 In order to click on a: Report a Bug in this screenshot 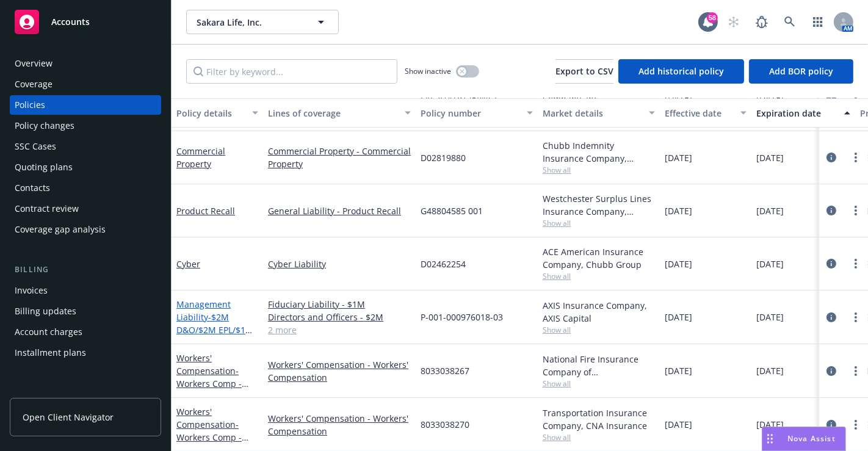, I will do `click(762, 22)`.